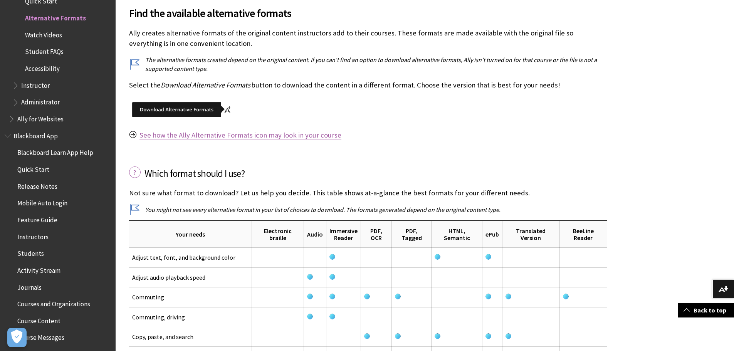  I want to click on th: ePub, so click(492, 234).